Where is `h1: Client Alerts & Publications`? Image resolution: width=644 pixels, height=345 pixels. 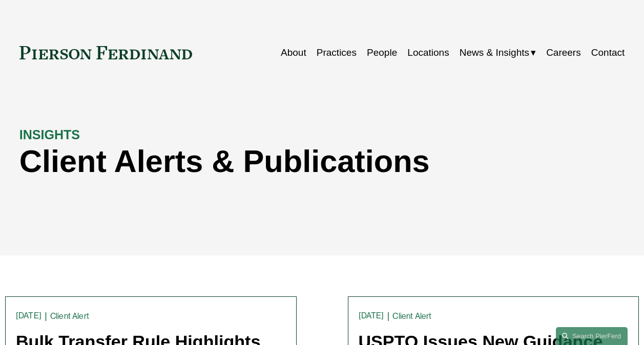 h1: Client Alerts & Publications is located at coordinates (247, 162).